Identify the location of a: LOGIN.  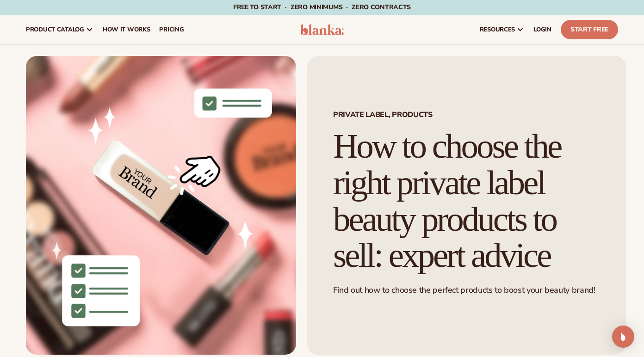
(542, 29).